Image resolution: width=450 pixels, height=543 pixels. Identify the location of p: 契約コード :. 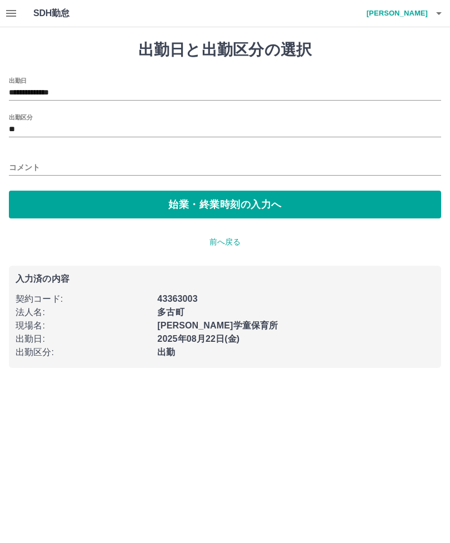
(83, 299).